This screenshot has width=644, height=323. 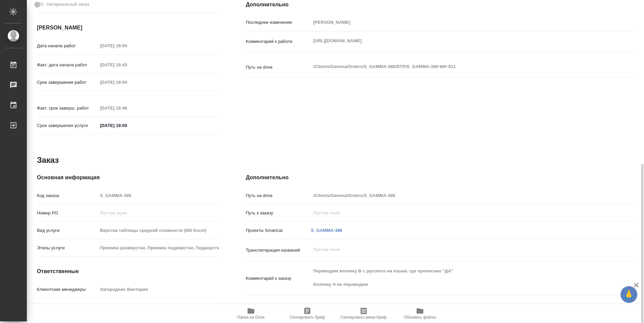 I want to click on span: Папка на Drive, so click(x=251, y=317).